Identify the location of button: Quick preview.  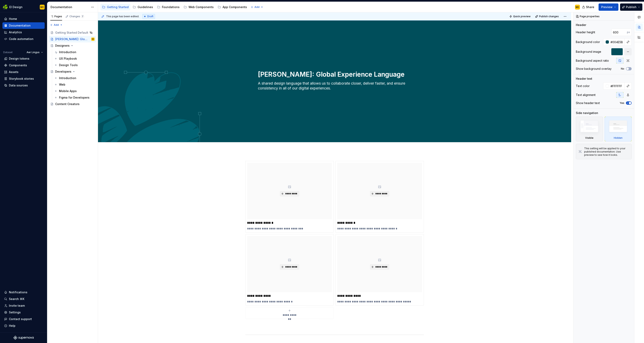
(520, 16).